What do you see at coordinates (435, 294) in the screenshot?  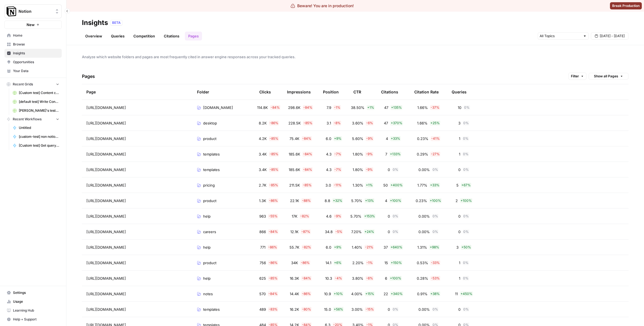 I see `span: + 38 %` at bounding box center [435, 294].